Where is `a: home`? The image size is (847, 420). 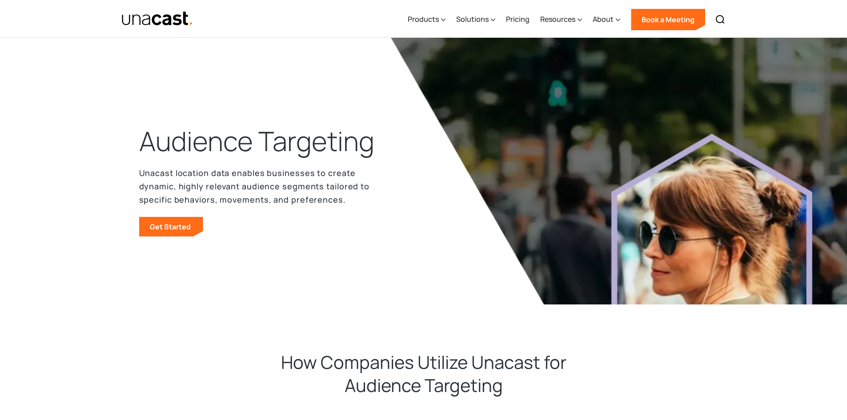
a: home is located at coordinates (157, 19).